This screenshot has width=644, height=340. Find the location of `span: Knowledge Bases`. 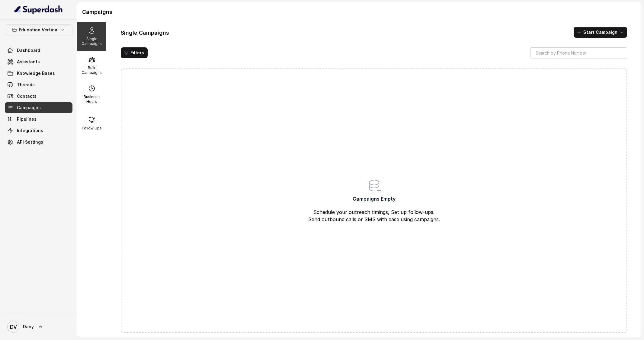

span: Knowledge Bases is located at coordinates (36, 73).